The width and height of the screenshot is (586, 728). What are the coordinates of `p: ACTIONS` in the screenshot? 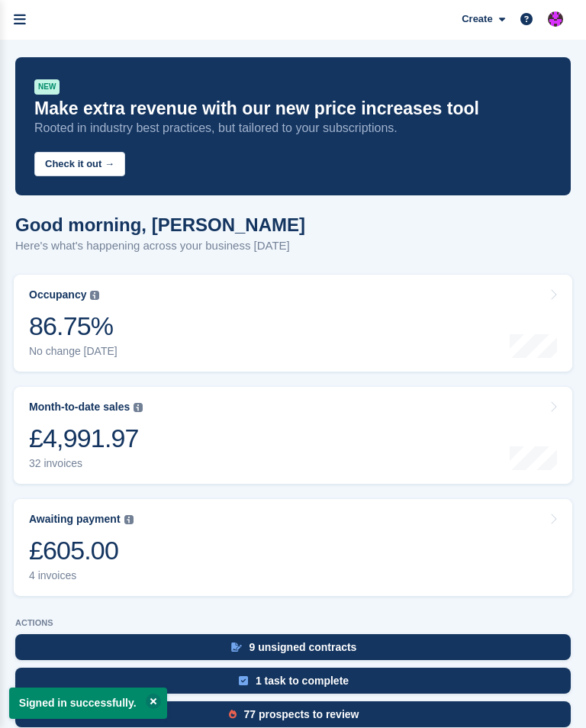 It's located at (293, 623).